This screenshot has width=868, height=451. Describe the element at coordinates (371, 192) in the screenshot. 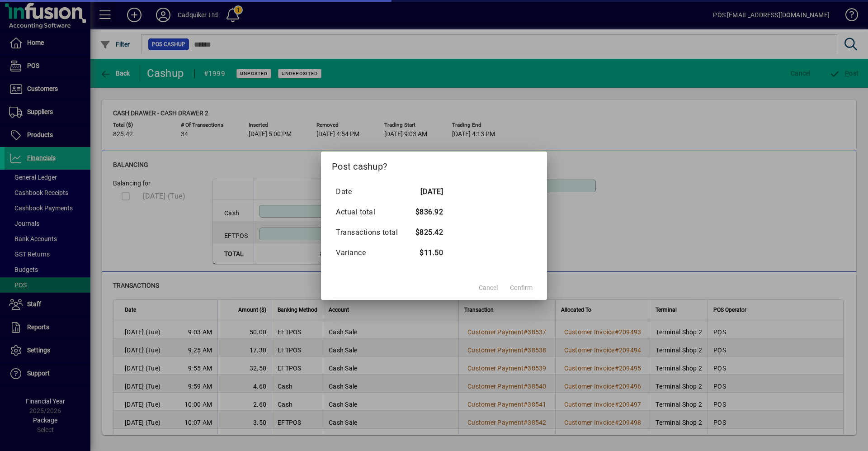

I see `td: Date` at that location.